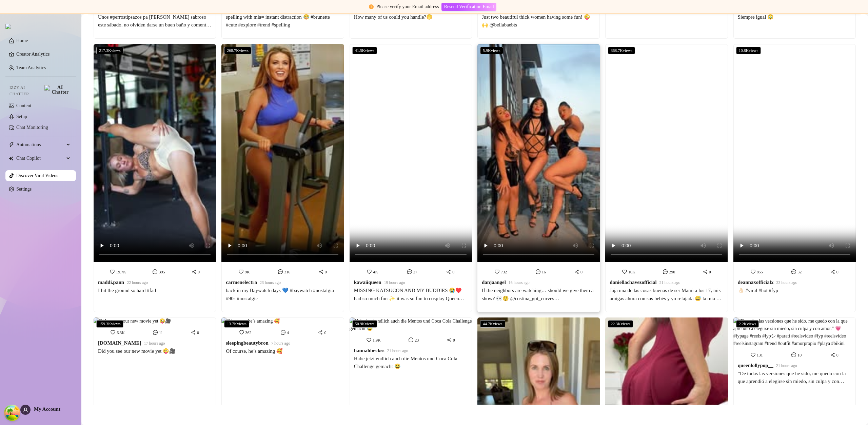 The width and height of the screenshot is (868, 425). What do you see at coordinates (667, 178) in the screenshot?
I see `a: 368.7Kviews10K2900daniellachavezofficial21 hours agoJaja una de las cosas buenas de ser Mami a lo...` at bounding box center [667, 178].